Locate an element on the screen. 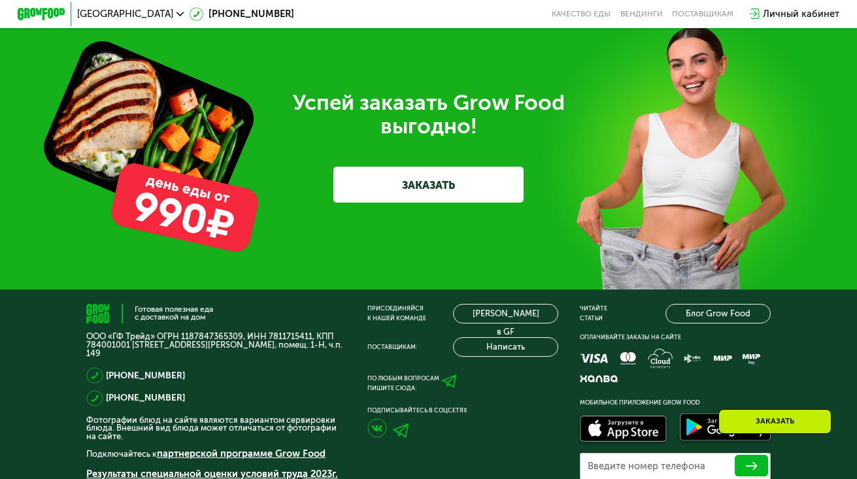 This screenshot has height=479, width=857. div: Личный кабинет is located at coordinates (800, 14).